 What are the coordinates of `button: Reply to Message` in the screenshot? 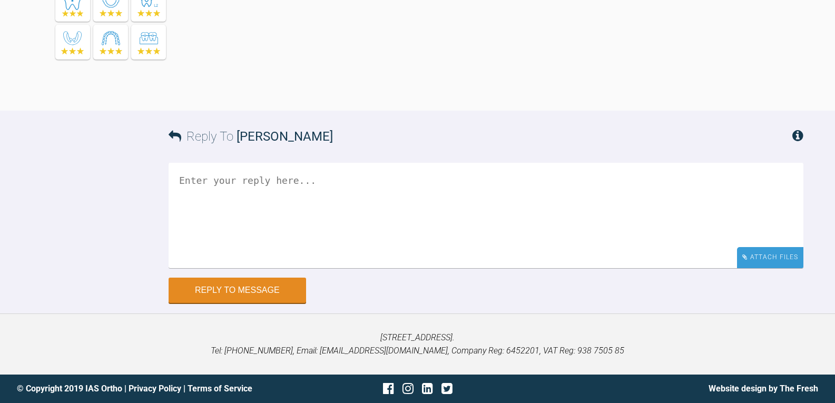 It's located at (237, 290).